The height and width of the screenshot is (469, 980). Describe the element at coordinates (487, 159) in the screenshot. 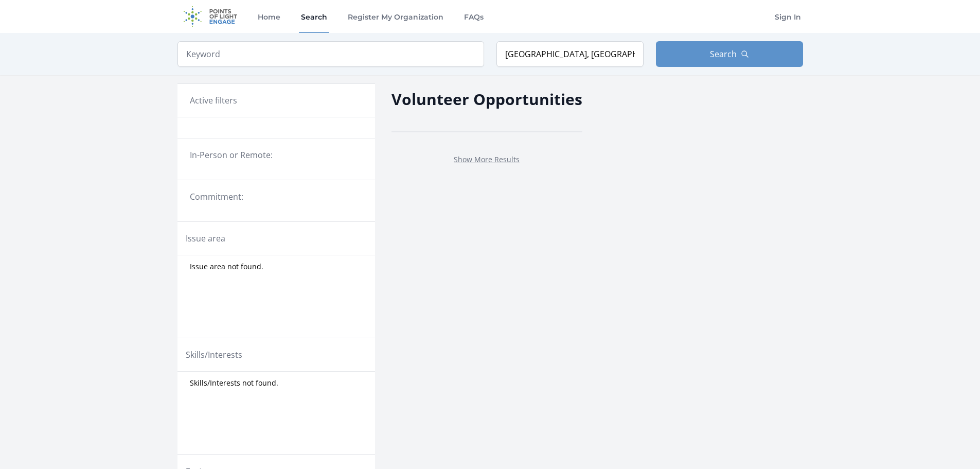

I see `a: Show More Results` at that location.